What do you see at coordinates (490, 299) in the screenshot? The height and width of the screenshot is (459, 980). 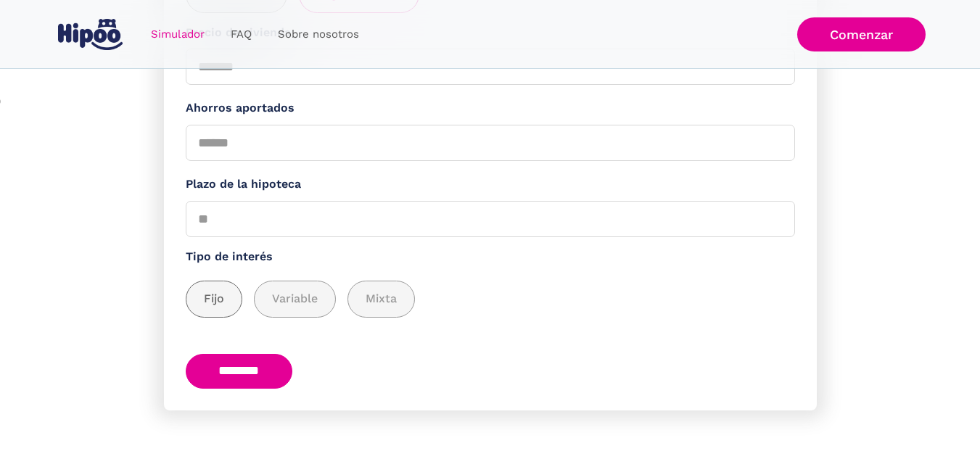 I see `div: add_description_here` at bounding box center [490, 299].